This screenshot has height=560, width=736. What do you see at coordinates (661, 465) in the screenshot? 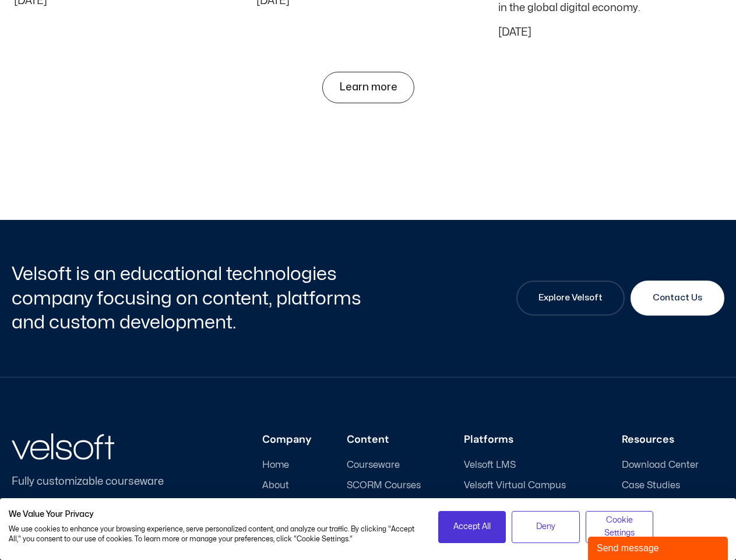
I see `span: Download Center` at bounding box center [661, 465].